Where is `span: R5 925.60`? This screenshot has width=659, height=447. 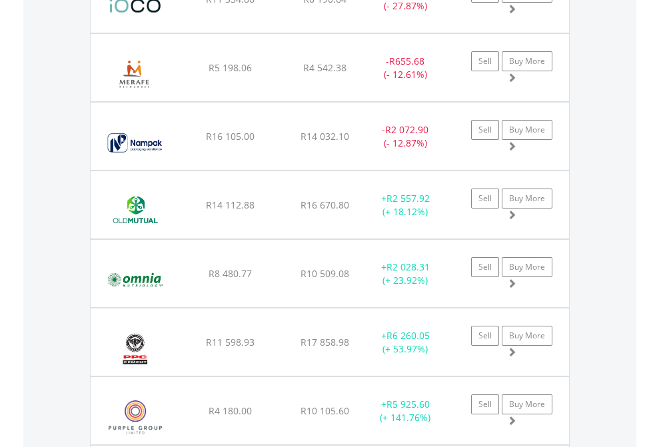 span: R5 925.60 is located at coordinates (408, 404).